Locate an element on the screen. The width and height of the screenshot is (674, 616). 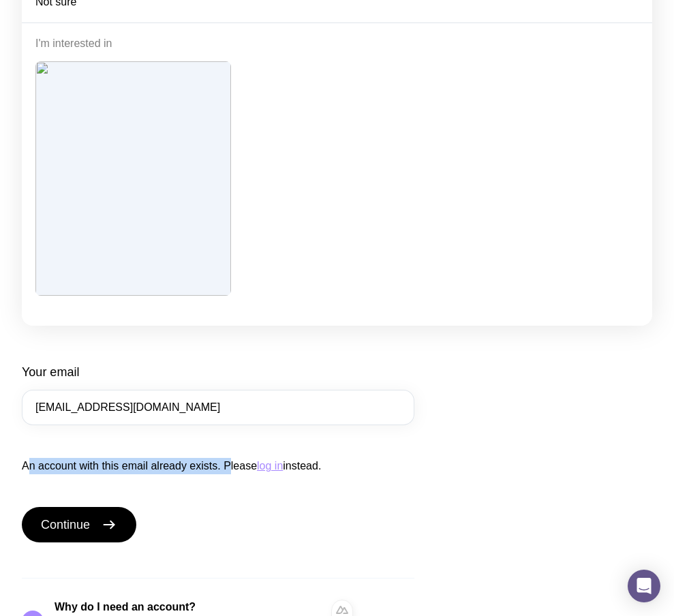
input: you@email.com is located at coordinates (218, 408).